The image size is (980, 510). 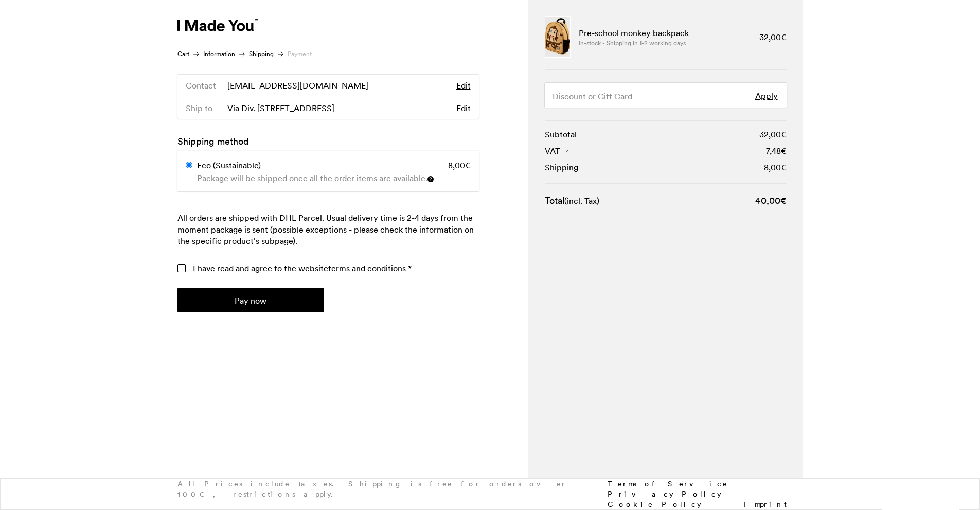 I want to click on a: terms and conditions, so click(x=367, y=268).